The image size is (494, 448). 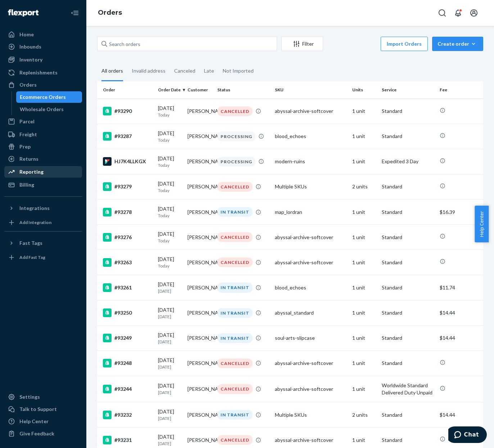 What do you see at coordinates (404, 44) in the screenshot?
I see `button: Import Orders` at bounding box center [404, 44].